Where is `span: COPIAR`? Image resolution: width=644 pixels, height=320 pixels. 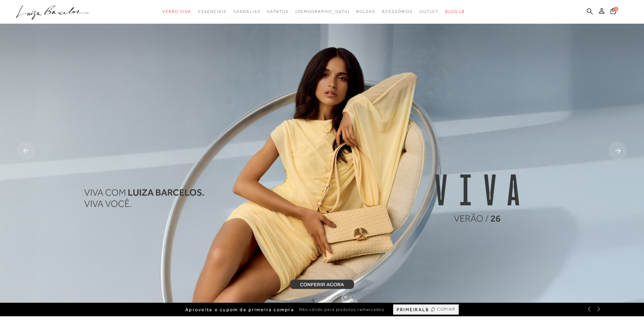
span: COPIAR is located at coordinates (446, 309).